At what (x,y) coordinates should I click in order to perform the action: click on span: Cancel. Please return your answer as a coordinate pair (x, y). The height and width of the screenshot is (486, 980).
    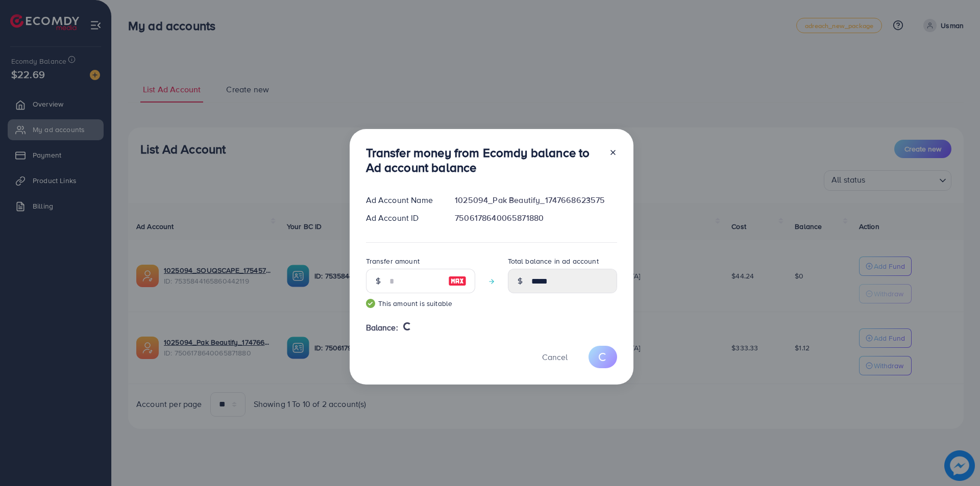
    Looking at the image, I should click on (555, 357).